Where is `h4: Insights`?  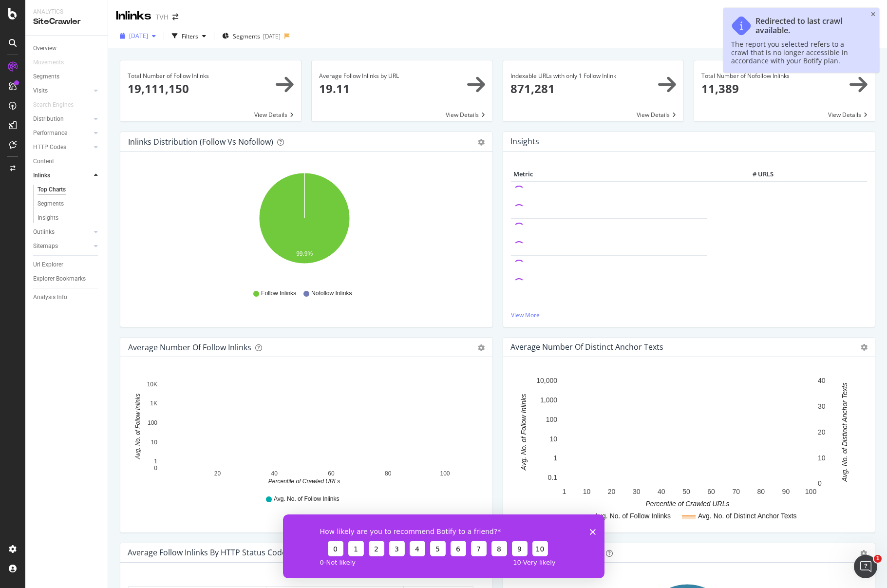 h4: Insights is located at coordinates (524, 141).